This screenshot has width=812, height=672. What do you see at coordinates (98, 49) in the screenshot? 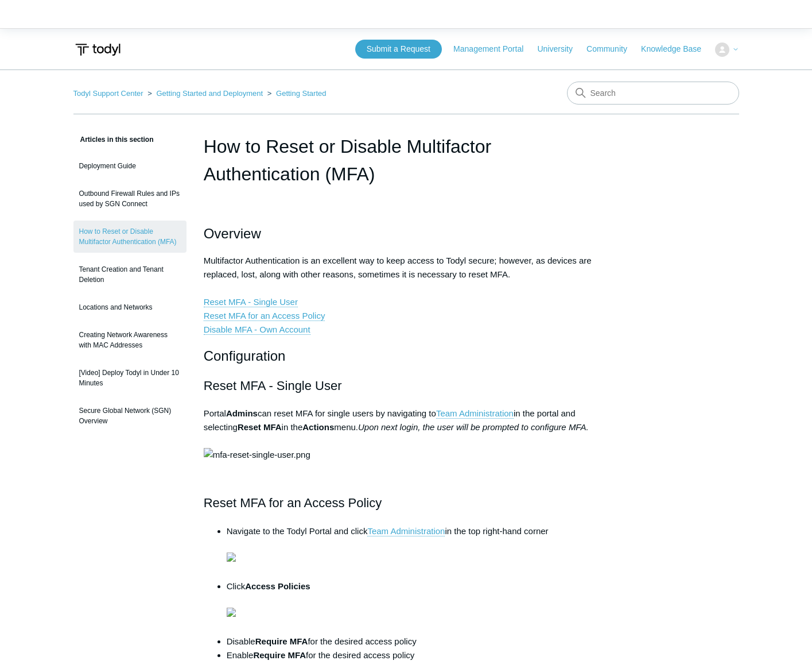
I see `img: Todyl Support Center Help Center home page` at bounding box center [98, 49].